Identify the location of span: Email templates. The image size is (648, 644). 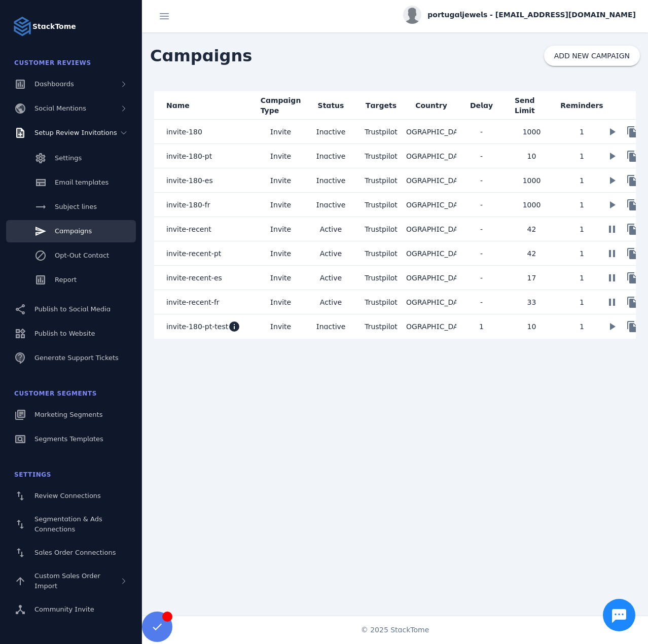
(82, 182).